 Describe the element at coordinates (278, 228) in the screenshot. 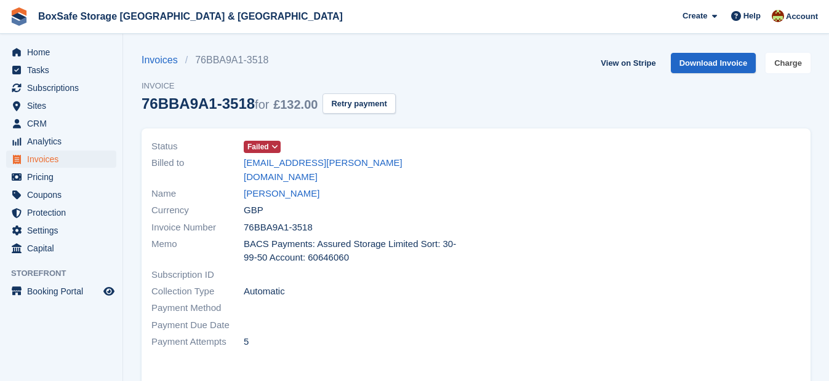

I see `span: 76BBA9A1-3518` at that location.